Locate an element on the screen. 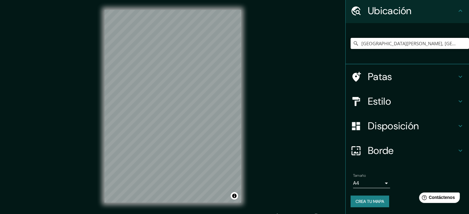  button: Activar o desactivar atribución is located at coordinates (234, 196).